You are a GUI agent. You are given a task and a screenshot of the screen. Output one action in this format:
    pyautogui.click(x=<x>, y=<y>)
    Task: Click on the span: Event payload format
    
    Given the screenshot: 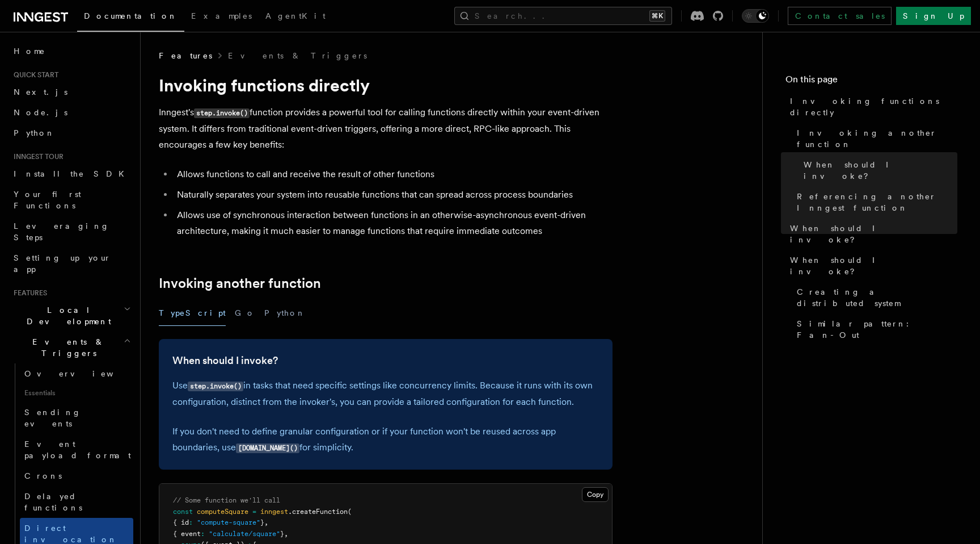 What is the action you would take?
    pyautogui.click(x=78, y=450)
    